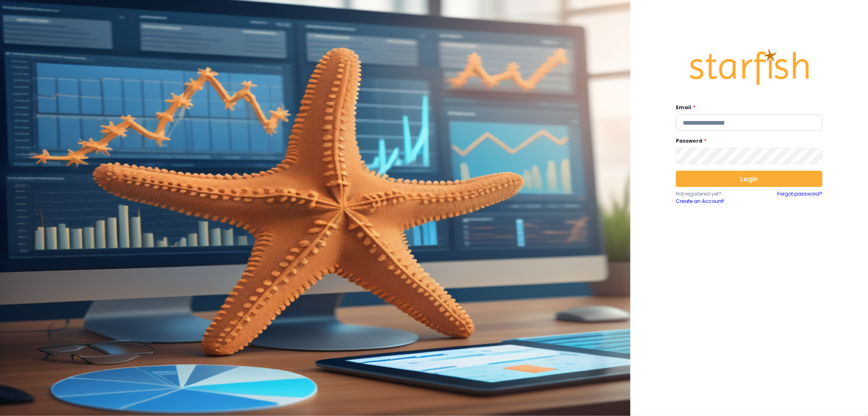 Image resolution: width=868 pixels, height=416 pixels. Describe the element at coordinates (746, 141) in the screenshot. I see `label: Password` at that location.